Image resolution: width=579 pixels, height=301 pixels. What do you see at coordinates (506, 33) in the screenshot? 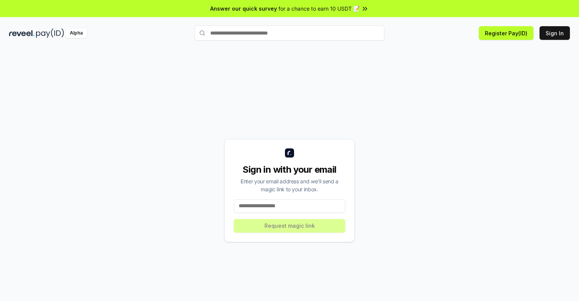
I see `button: Register Pay(ID)` at bounding box center [506, 33].